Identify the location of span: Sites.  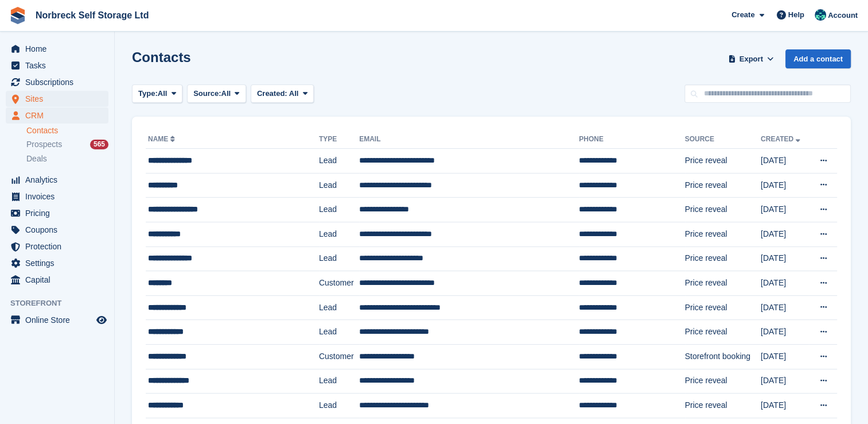
(60, 99).